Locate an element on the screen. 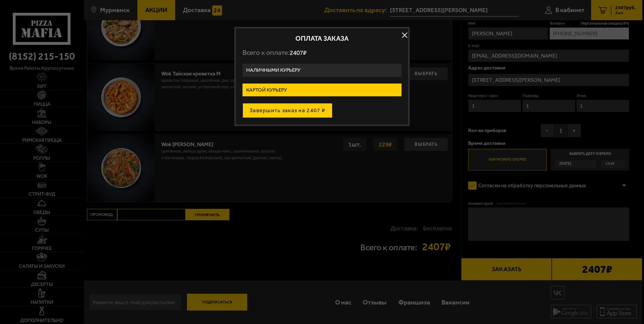  h2: Оплата заказа is located at coordinates (322, 39).